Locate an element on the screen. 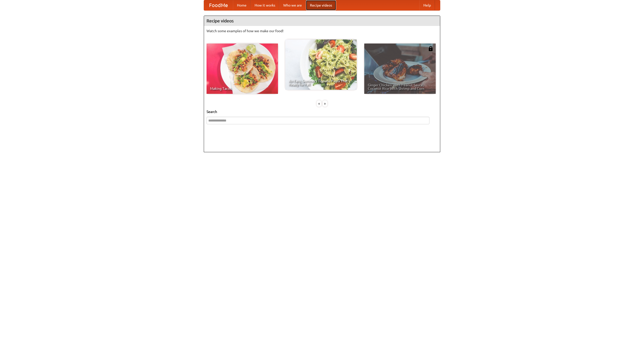  p: Watch some examples of how we make our food! is located at coordinates (322, 31).